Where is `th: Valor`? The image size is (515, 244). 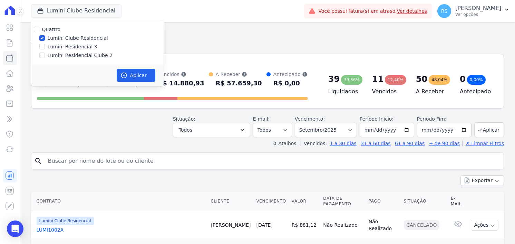 th: Valor is located at coordinates (305, 201).